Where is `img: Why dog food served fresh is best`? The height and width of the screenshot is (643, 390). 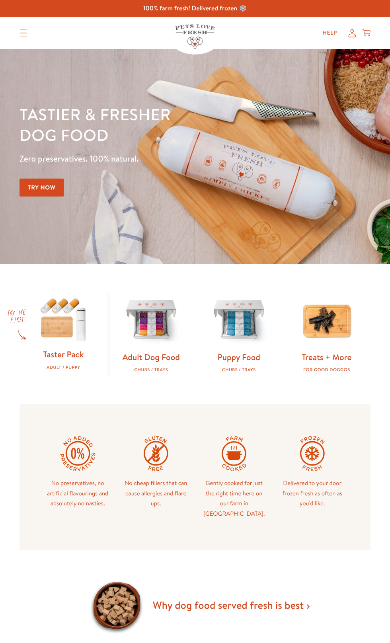 img: Why dog food served fresh is best is located at coordinates (117, 606).